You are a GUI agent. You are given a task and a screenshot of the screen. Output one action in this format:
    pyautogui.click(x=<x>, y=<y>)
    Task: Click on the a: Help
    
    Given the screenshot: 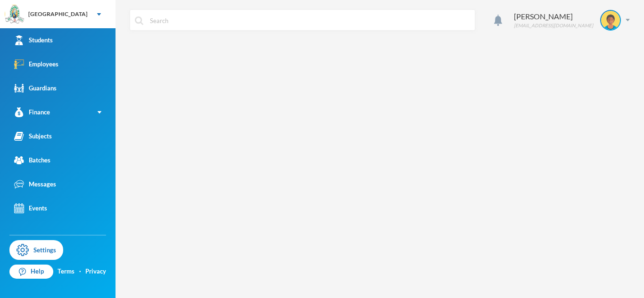 What is the action you would take?
    pyautogui.click(x=31, y=272)
    